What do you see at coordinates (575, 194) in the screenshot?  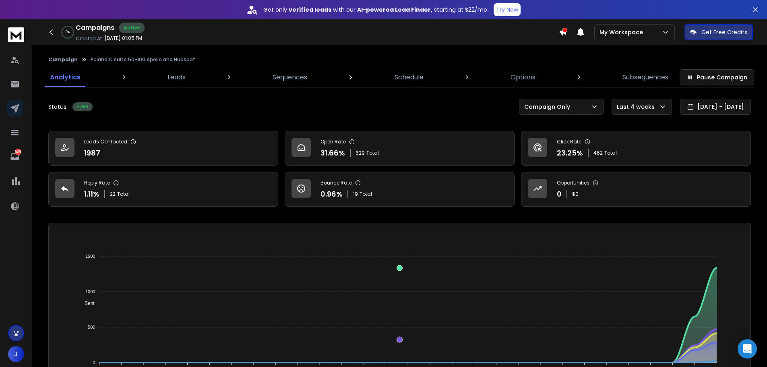 I see `p: $ 0` at bounding box center [575, 194].